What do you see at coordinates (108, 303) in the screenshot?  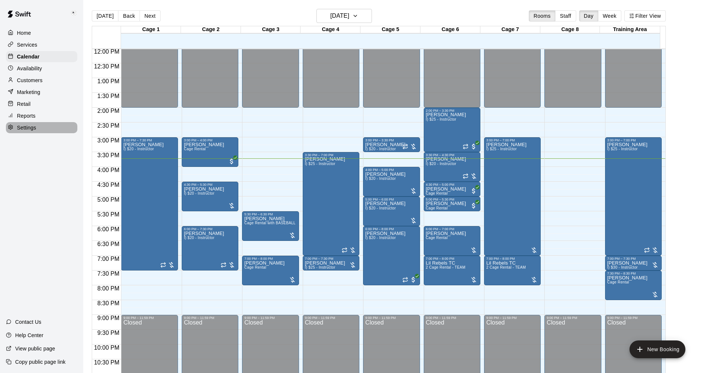 I see `span: 8:30 PM` at bounding box center [108, 303].